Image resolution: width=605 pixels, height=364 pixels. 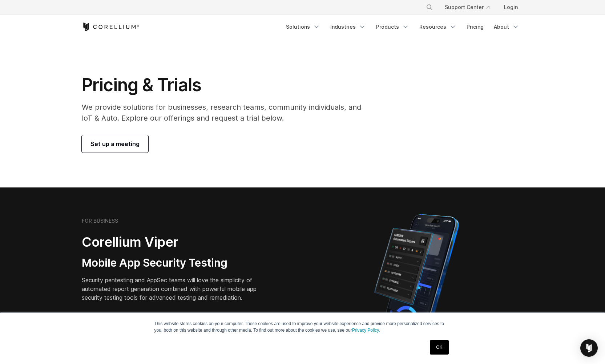 I want to click on a: About, so click(x=506, y=27).